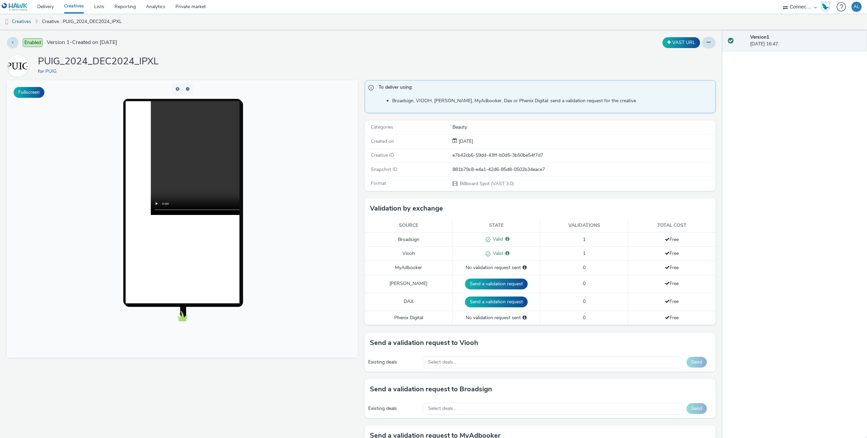 This screenshot has height=438, width=867. Describe the element at coordinates (496, 226) in the screenshot. I see `th: State` at that location.